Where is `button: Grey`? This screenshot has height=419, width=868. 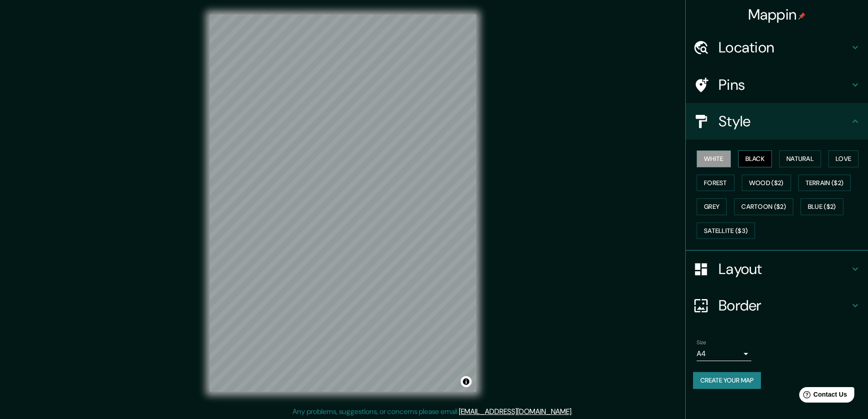
button: Grey is located at coordinates (711, 207).